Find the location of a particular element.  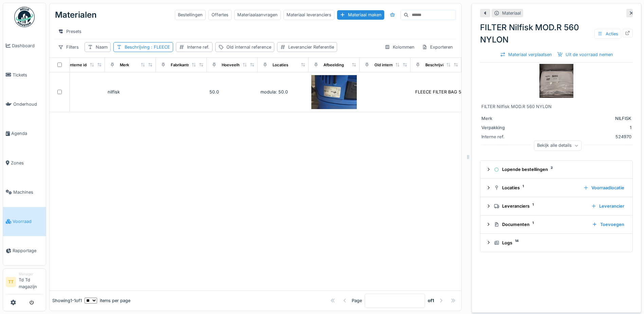

summary: Lopende bestellingen2 is located at coordinates (556, 169).